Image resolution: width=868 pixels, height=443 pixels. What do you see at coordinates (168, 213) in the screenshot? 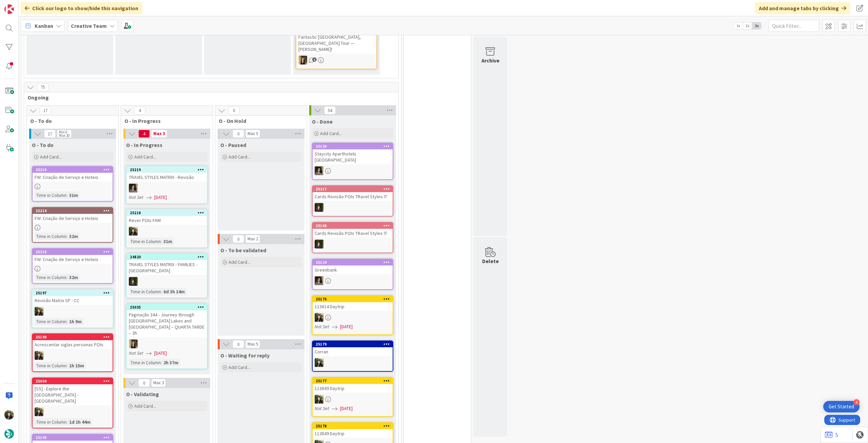
I see `div: 25218` at bounding box center [168, 213].